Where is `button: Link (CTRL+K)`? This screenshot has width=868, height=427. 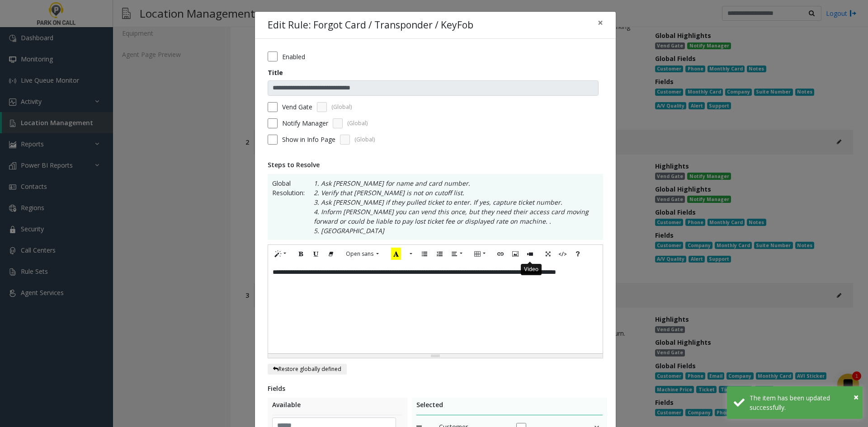
button: Link (CTRL+K) is located at coordinates (501, 254).